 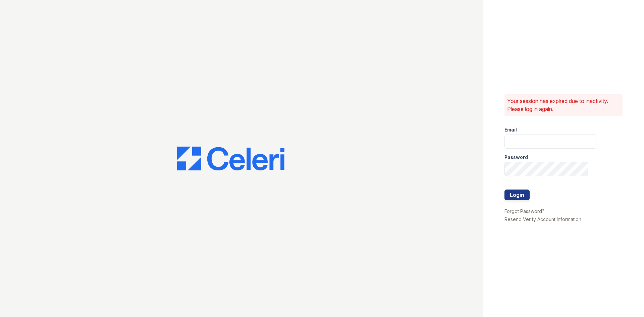 What do you see at coordinates (564, 105) in the screenshot?
I see `p: Your session has expired due to inactivity. Please log in again.` at bounding box center [564, 105].